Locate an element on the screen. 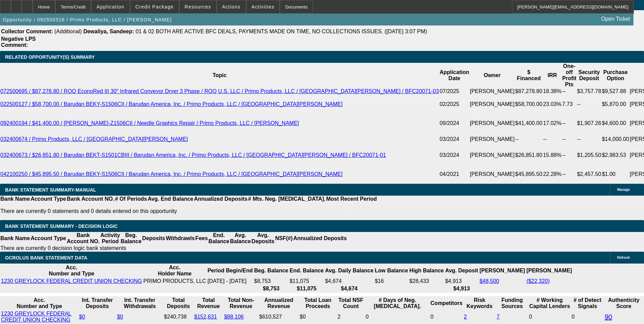 The width and height of the screenshot is (644, 324). th: # Of Periods is located at coordinates (131, 198).